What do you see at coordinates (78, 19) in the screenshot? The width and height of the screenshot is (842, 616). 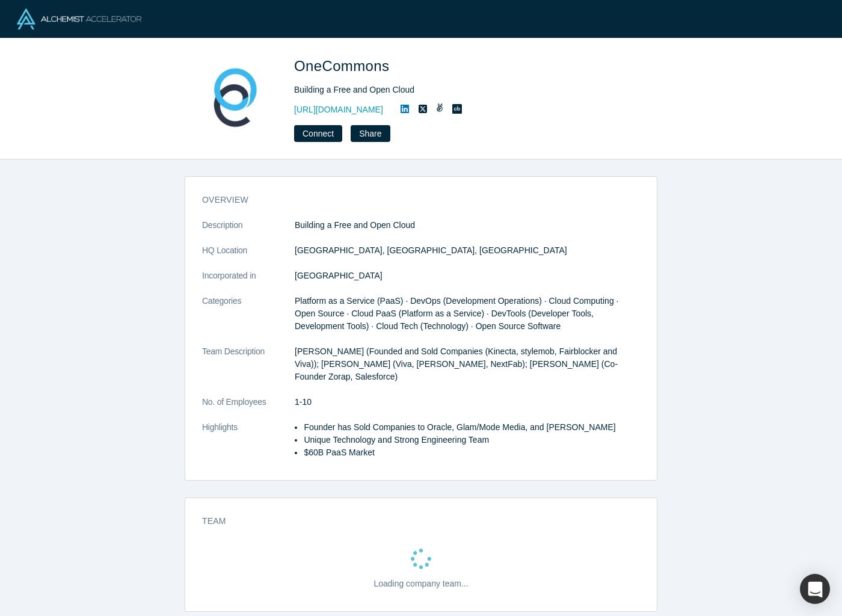 I see `img: Alchemist Logo` at bounding box center [78, 19].